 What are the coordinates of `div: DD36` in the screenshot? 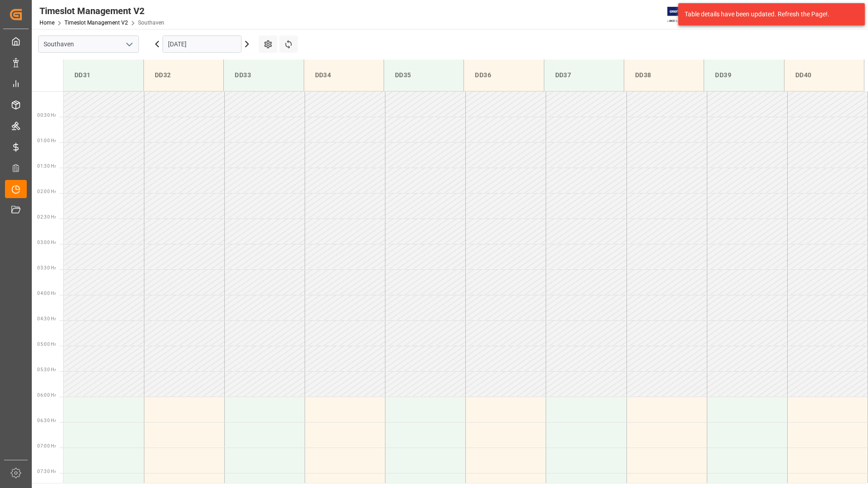 It's located at (503, 75).